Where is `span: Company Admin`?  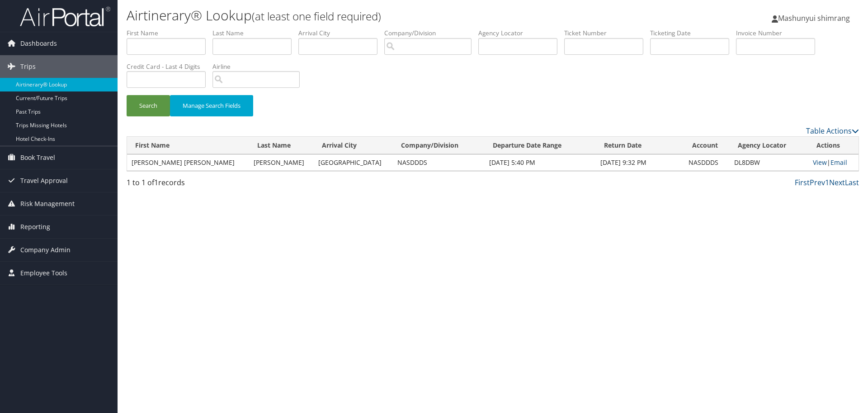
span: Company Admin is located at coordinates (45, 250).